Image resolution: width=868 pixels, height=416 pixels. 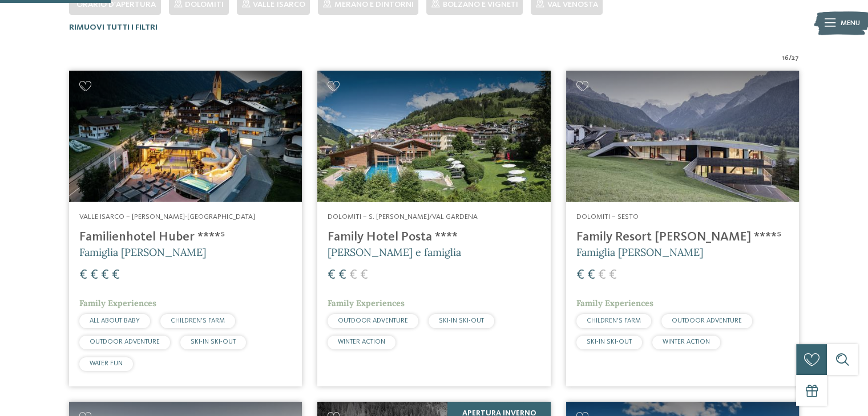 I want to click on span: 27, so click(x=795, y=58).